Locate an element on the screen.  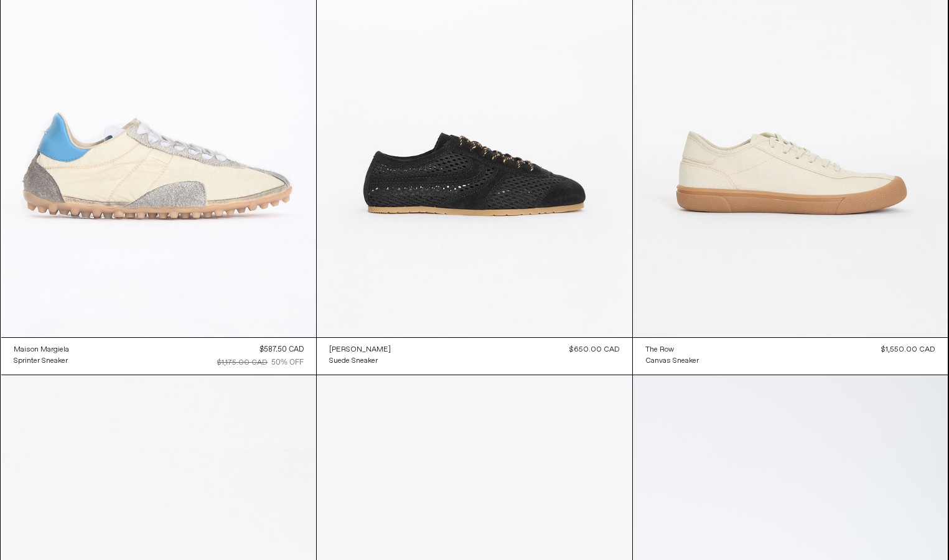
div: Canvas Sneaker is located at coordinates (672, 360).